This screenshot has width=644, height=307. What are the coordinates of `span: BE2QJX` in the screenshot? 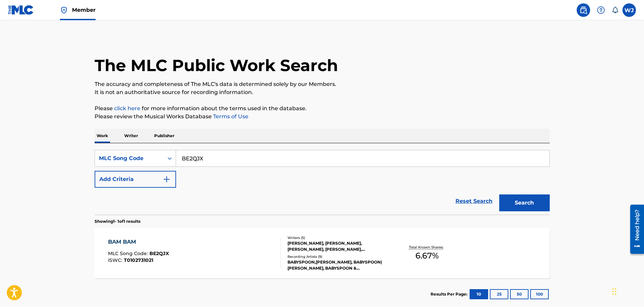 It's located at (159, 253).